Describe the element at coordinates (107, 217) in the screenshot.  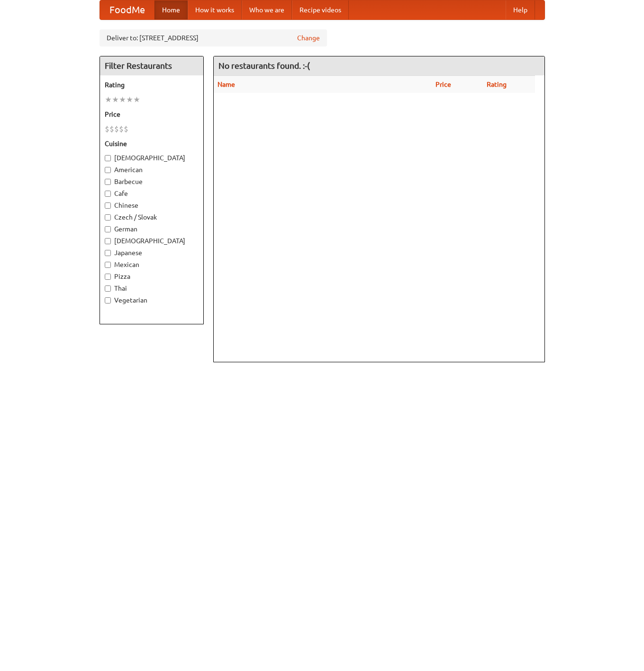
I see `input: Czech / Slovak` at that location.